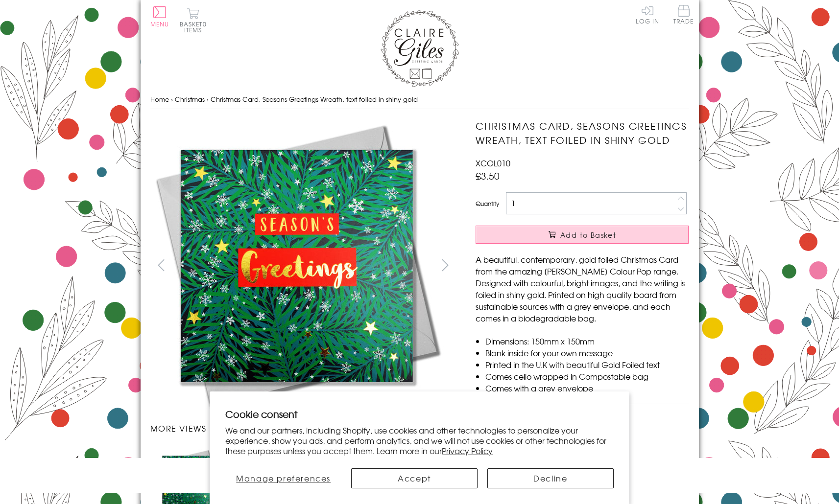 The image size is (839, 504). Describe the element at coordinates (587, 341) in the screenshot. I see `li: Dimensions: 150mm x 150mm` at that location.